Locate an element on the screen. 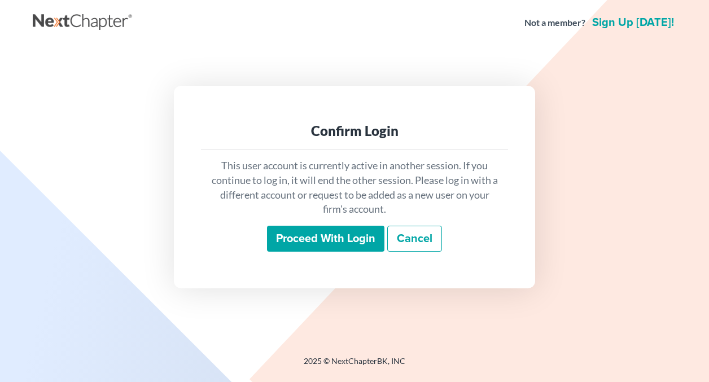  input: Proceed with login is located at coordinates (326, 239).